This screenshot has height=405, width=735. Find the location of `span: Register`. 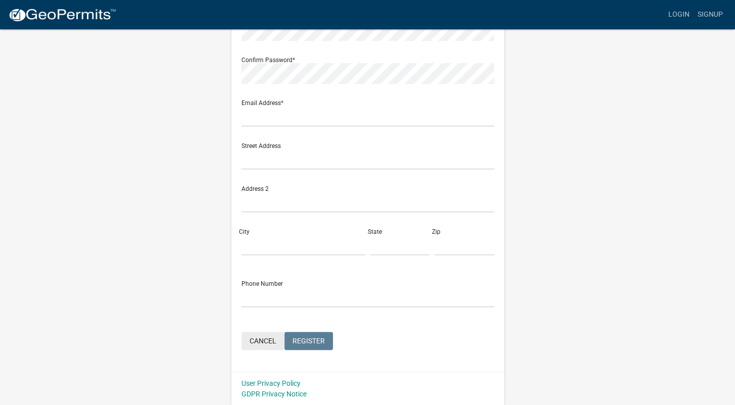

span: Register is located at coordinates (309, 341).